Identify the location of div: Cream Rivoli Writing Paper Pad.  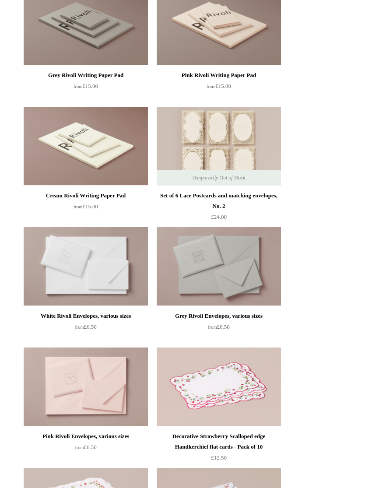
(86, 196).